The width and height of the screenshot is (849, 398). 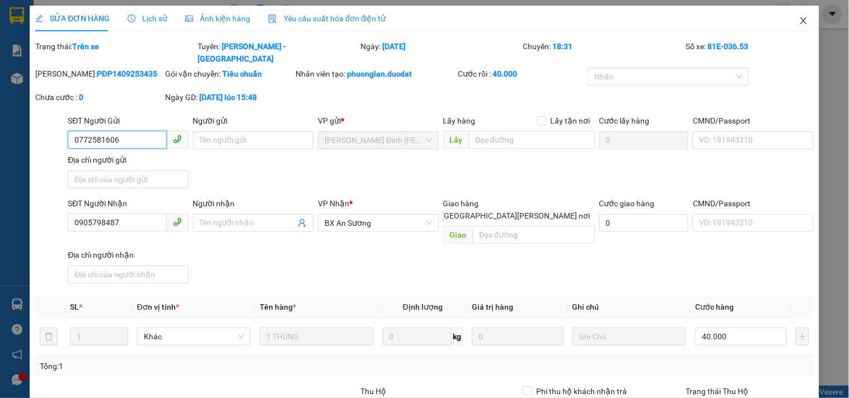 I want to click on button: plus, so click(x=802, y=337).